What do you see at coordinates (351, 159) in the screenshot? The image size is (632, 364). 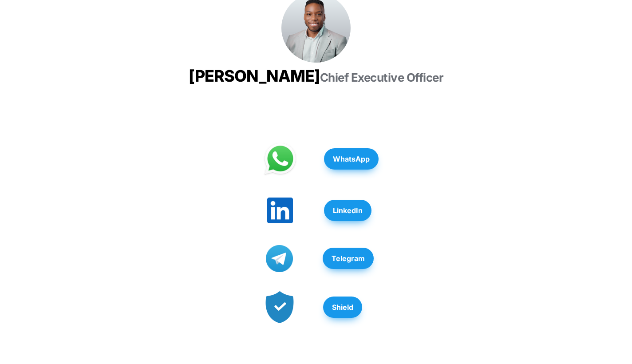 I see `button: WhatsApp` at bounding box center [351, 159].